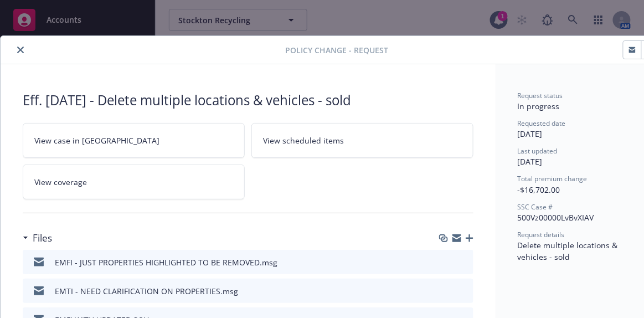  What do you see at coordinates (537, 151) in the screenshot?
I see `span: Last updated` at bounding box center [537, 151].